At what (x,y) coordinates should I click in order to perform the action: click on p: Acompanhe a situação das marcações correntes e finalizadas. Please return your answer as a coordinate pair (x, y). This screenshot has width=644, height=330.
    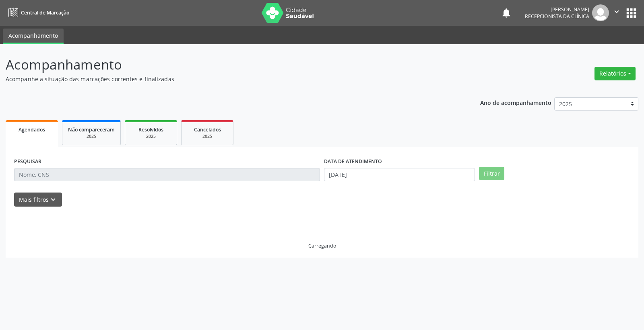
    Looking at the image, I should click on (227, 79).